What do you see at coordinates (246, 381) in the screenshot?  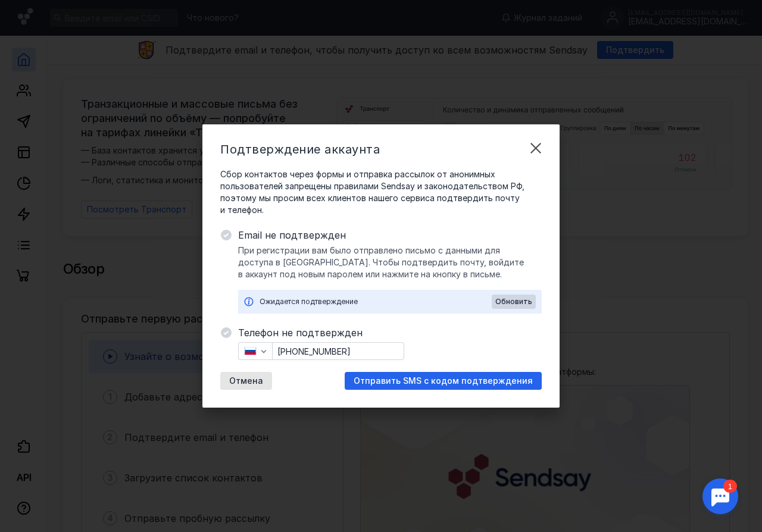 I see `button: Отмена` at bounding box center [246, 381].